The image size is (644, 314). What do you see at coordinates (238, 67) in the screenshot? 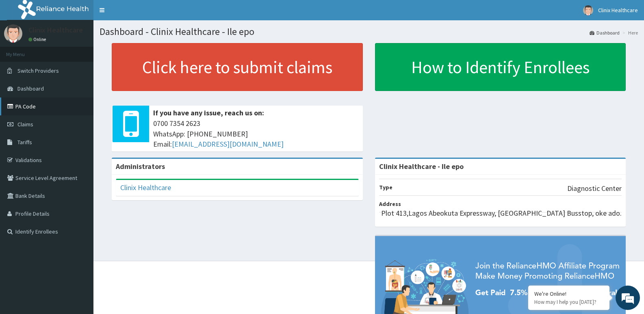
I see `a: Click here to submit claims` at bounding box center [238, 67].